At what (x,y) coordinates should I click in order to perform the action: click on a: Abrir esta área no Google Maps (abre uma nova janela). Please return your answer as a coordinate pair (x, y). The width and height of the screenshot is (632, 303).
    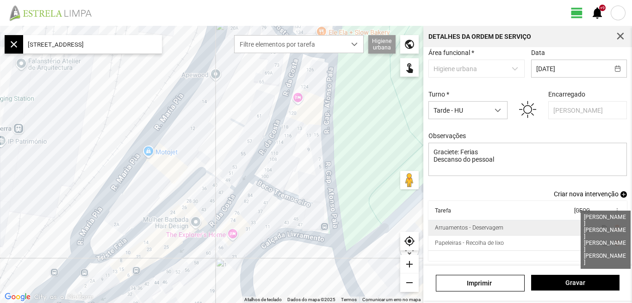
    Looking at the image, I should click on (18, 297).